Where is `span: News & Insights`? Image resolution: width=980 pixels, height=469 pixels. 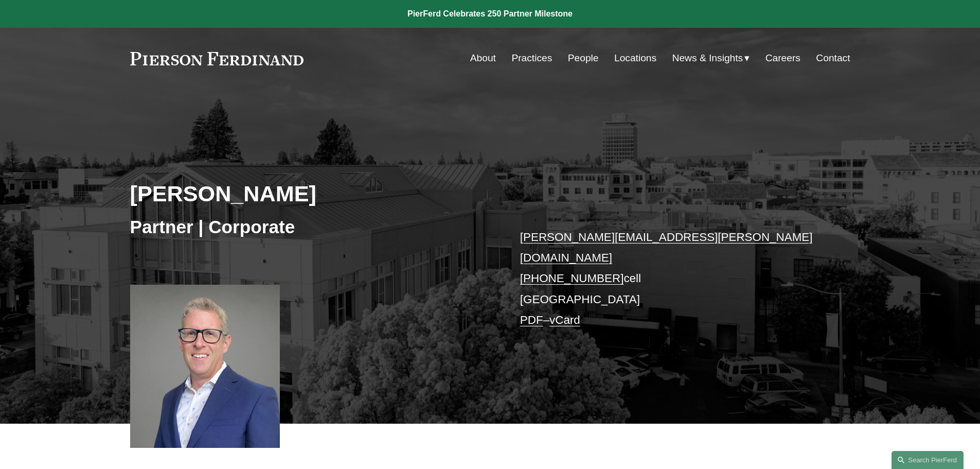
span: News & Insights is located at coordinates (708, 58).